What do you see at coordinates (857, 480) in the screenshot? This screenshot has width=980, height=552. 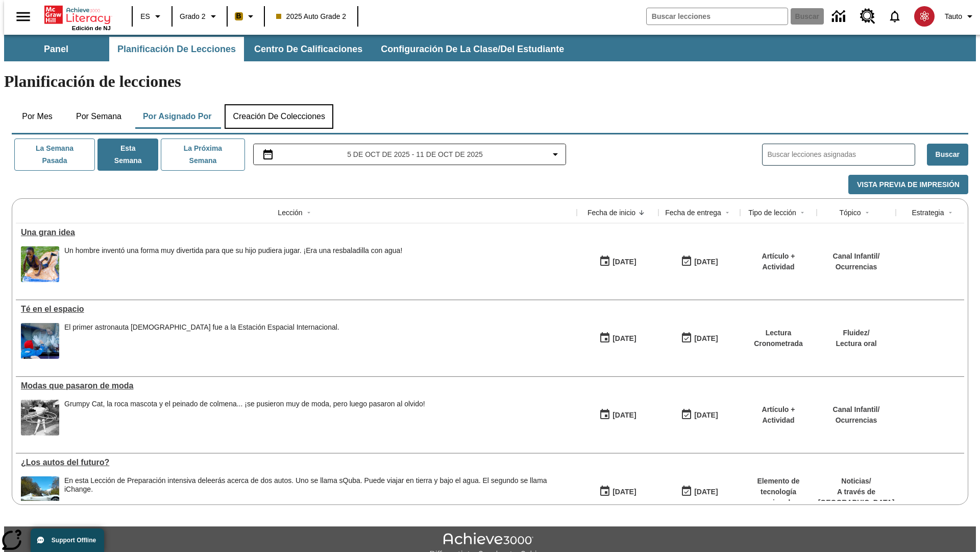 I see `p: Noticias /` at bounding box center [857, 480].